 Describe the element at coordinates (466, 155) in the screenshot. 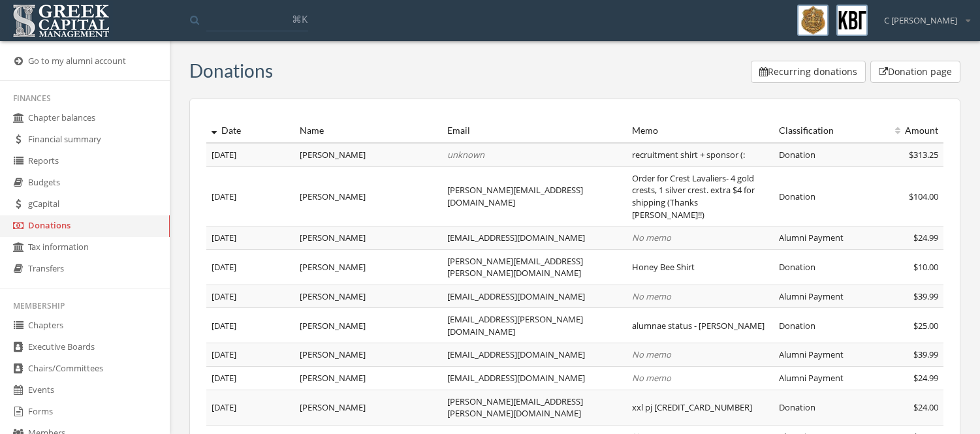

I see `em: unknown` at that location.